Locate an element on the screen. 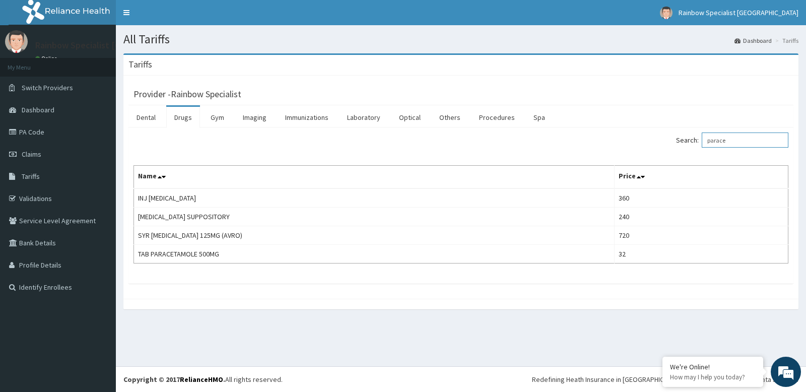 This screenshot has height=392, width=806. span: We're online! is located at coordinates (99, 178).